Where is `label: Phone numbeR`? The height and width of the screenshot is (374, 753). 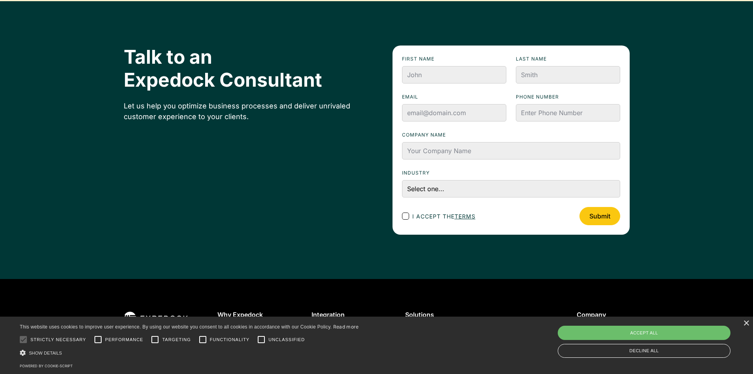
label: Phone numbeR is located at coordinates (568, 97).